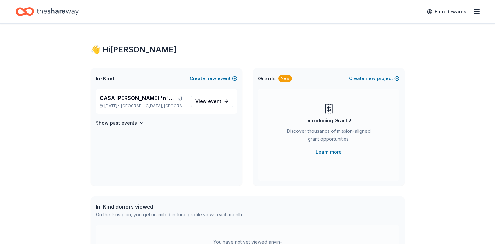  Describe the element at coordinates (212, 101) in the screenshot. I see `a: View event` at that location.